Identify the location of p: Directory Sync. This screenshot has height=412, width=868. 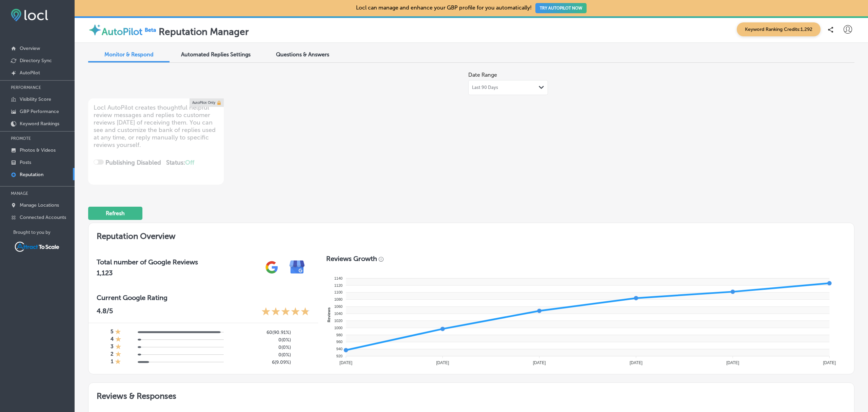
(36, 61).